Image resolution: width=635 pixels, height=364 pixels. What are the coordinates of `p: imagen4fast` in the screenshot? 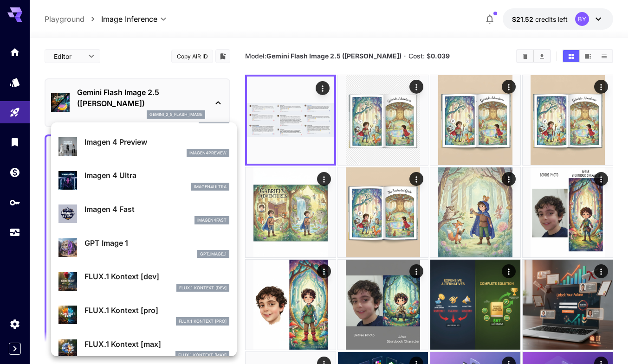 It's located at (211, 221).